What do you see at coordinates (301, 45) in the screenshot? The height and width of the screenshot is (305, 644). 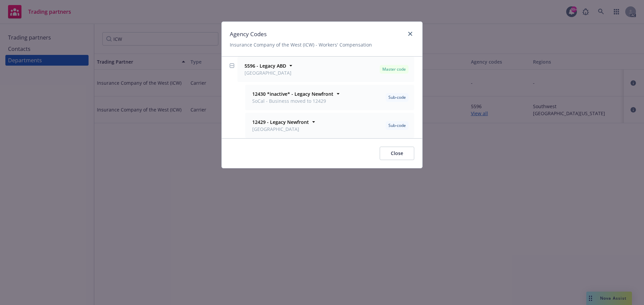 I see `span: Insurance Company of the West (ICW) - Workers' Compensation` at bounding box center [301, 45].